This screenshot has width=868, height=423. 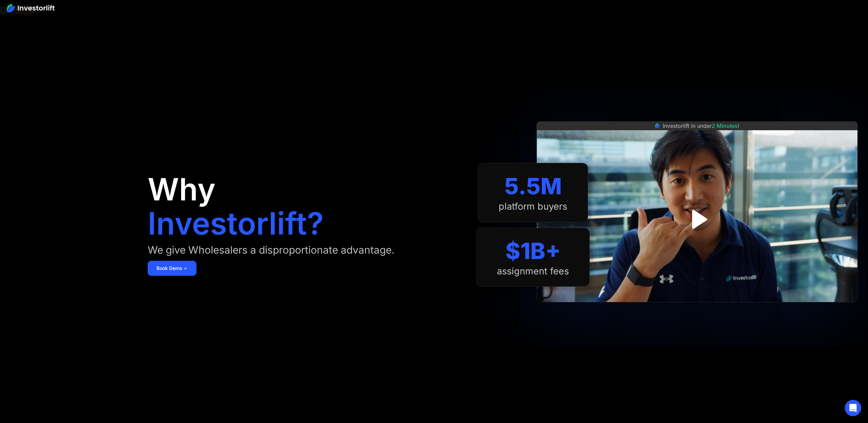 What do you see at coordinates (181, 189) in the screenshot?
I see `h1: Why` at bounding box center [181, 189].